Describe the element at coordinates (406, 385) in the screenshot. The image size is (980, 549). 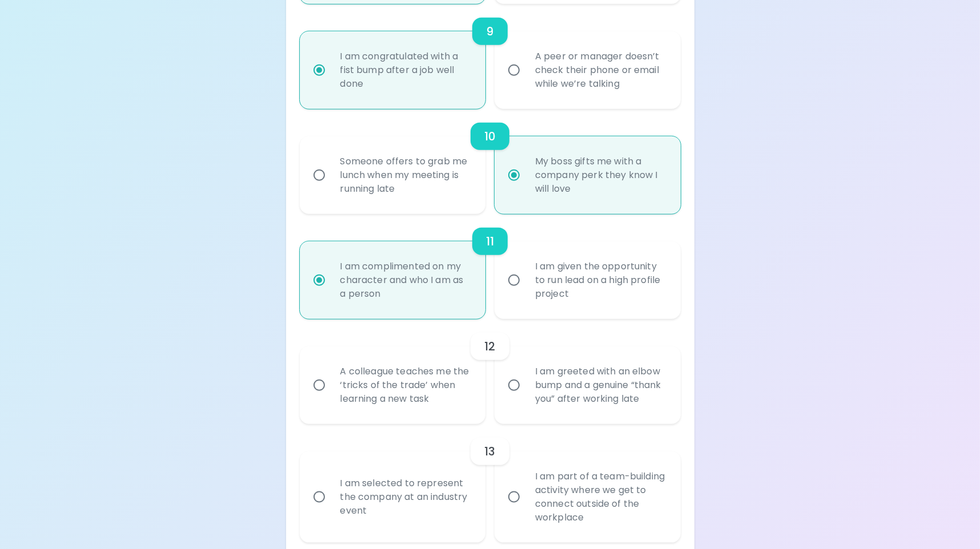
I see `div: A colleague teaches me the ‘tricks of the trade’ when learning a new task` at that location.